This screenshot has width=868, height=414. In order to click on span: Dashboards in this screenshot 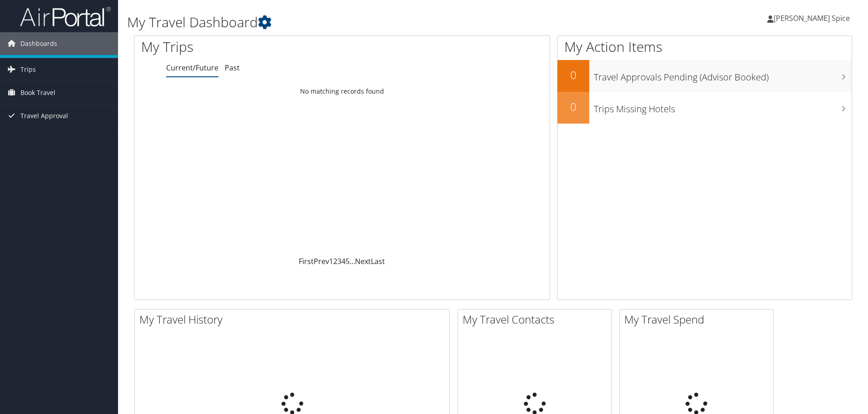, I will do `click(38, 44)`.